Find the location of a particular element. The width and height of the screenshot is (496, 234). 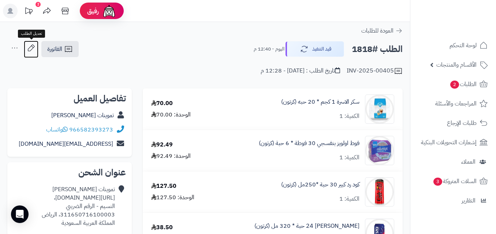

div: الوحدة: 127.50 is located at coordinates (173, 197).